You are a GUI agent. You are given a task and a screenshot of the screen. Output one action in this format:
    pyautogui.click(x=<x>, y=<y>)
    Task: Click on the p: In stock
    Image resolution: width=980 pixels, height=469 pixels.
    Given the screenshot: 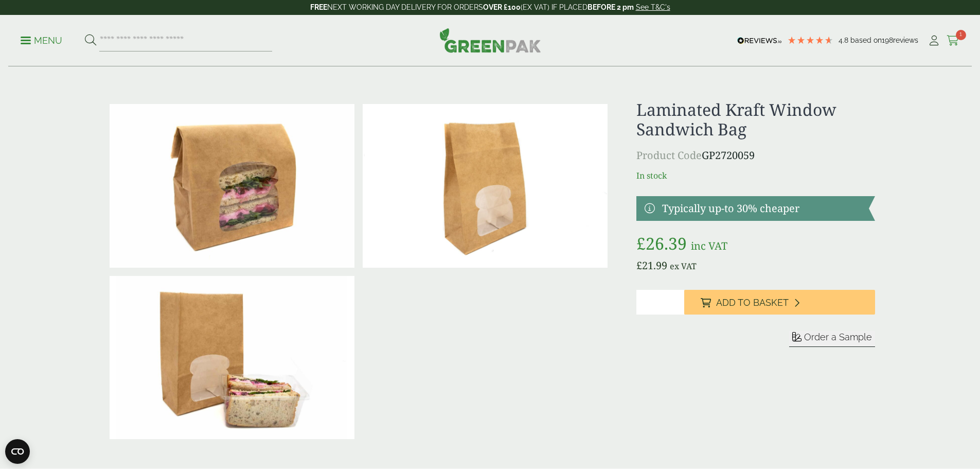 What is the action you would take?
    pyautogui.click(x=755, y=176)
    